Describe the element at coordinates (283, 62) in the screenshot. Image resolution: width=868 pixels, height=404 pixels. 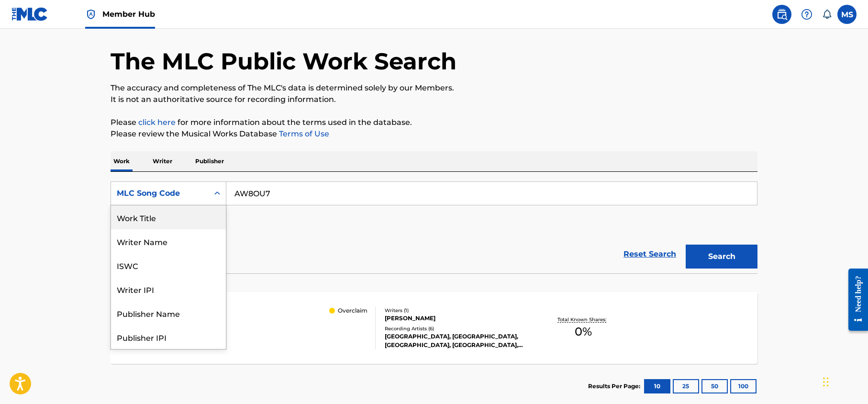
I see `h1: The MLC Public Work Search` at that location.